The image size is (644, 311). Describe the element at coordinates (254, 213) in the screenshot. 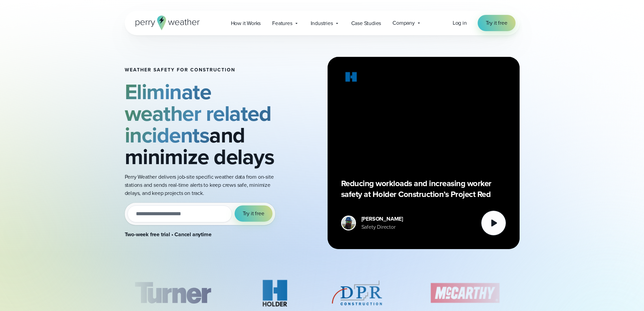

I see `button: Try it free` at that location.